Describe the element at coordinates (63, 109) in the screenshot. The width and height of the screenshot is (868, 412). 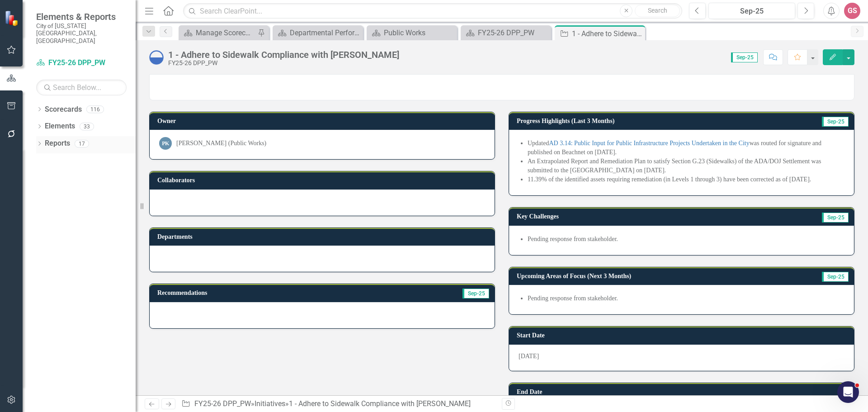
I see `a: Scorecards` at that location.